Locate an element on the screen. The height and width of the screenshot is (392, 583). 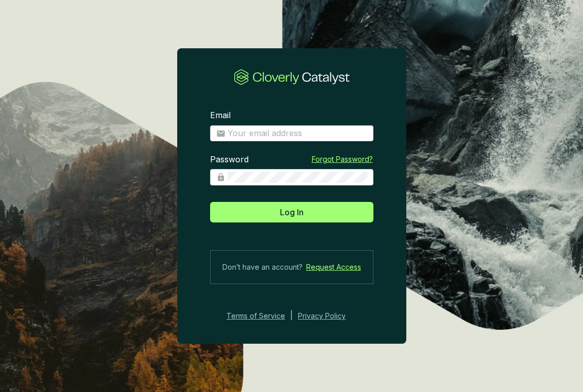
a: Request Access is located at coordinates (333, 267).